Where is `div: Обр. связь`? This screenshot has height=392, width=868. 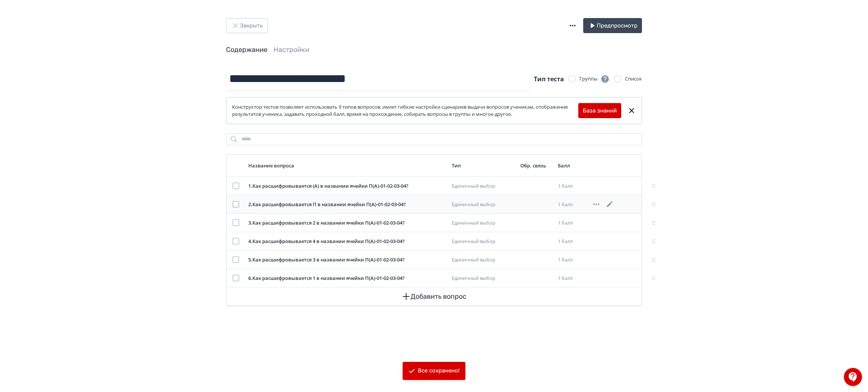 div: Обр. связь is located at coordinates (536, 166).